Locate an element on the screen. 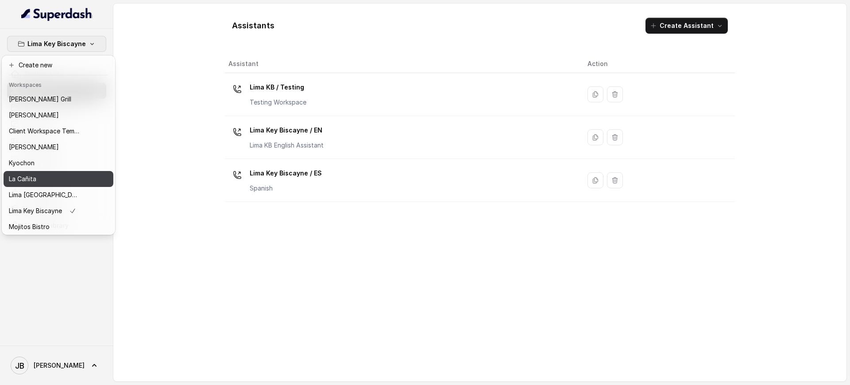  p: Client Workspace Template is located at coordinates (44, 131).